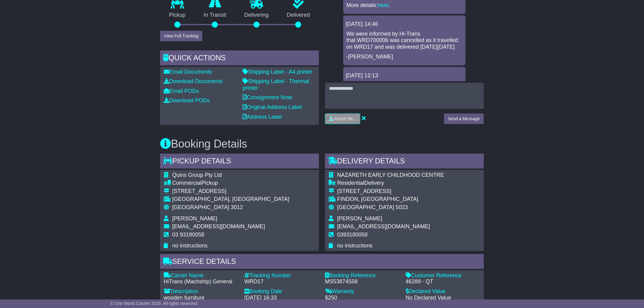 Image resolution: width=644 pixels, height=308 pixels. What do you see at coordinates (442, 275) in the screenshot?
I see `div: Customer Reference` at bounding box center [442, 275].